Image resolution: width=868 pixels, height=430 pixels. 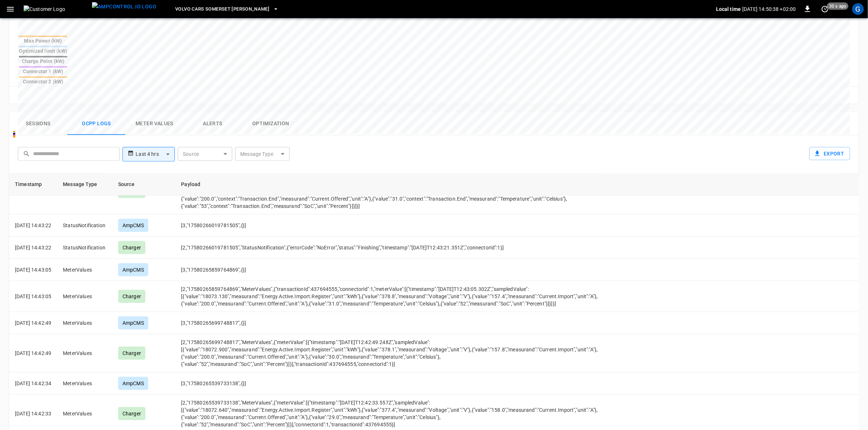 What do you see at coordinates (389, 184) in the screenshot?
I see `th: Payload` at bounding box center [389, 184].